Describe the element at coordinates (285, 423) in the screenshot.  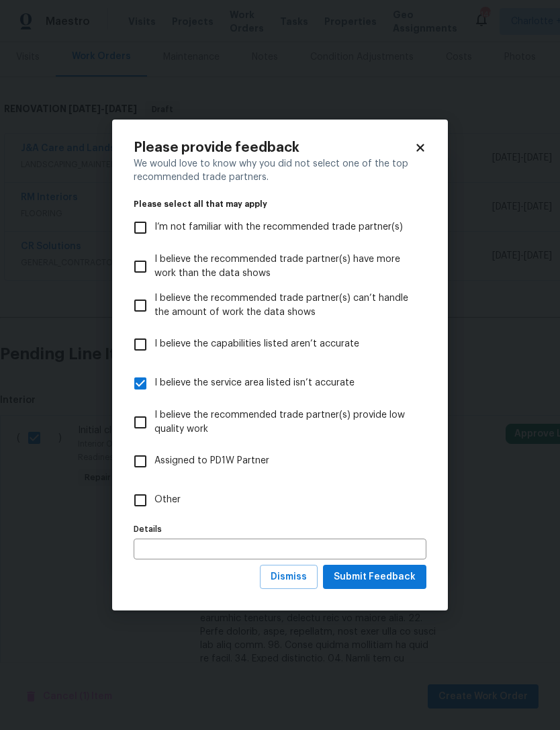
I see `span: I believe the recommended trade partner(s) provide low quality work` at that location.